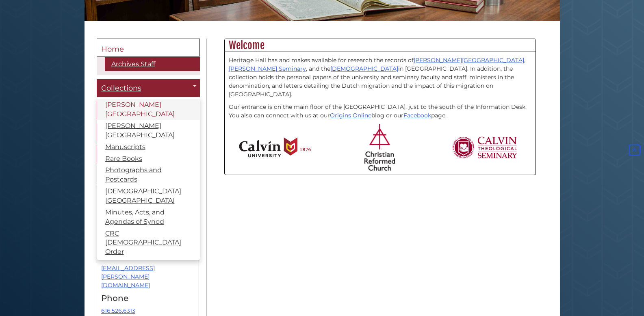 This screenshot has width=644, height=316. Describe the element at coordinates (148, 175) in the screenshot. I see `a: Photographs and Postcards` at that location.